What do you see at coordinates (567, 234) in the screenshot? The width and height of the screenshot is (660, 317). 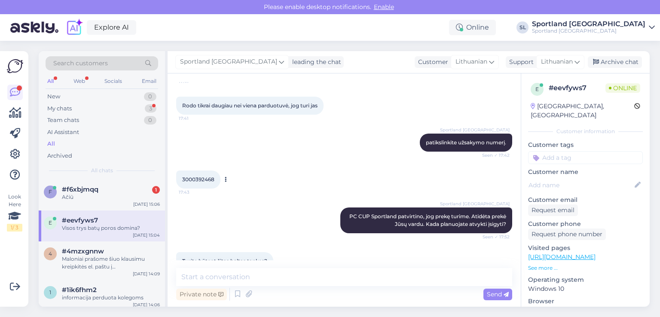 I see `div: Request phone number` at bounding box center [567, 234].